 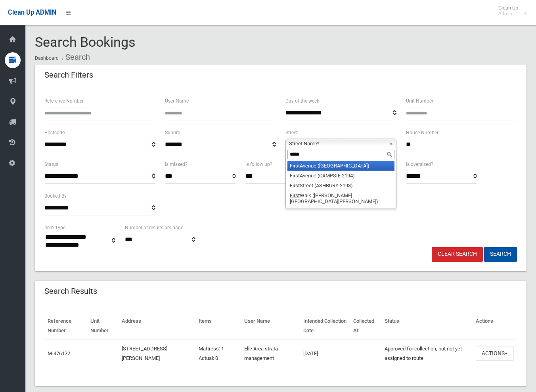 I want to click on li: Avenue (CAMPSIE 2194), so click(x=341, y=176).